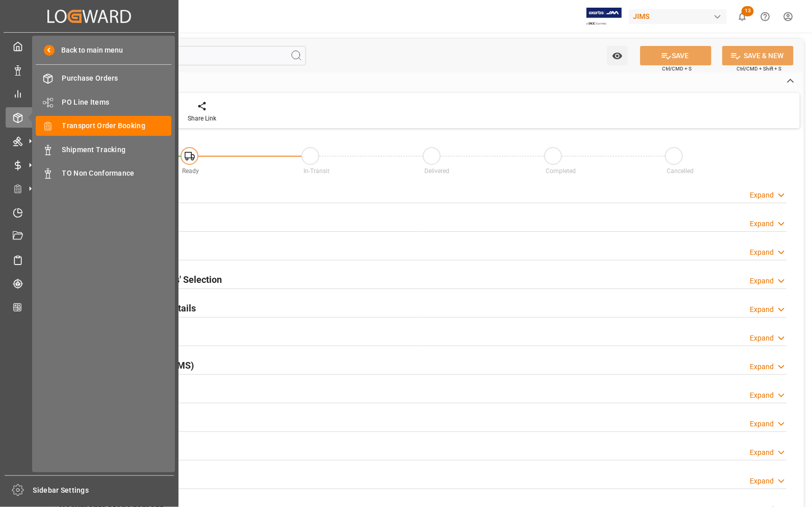 The image size is (812, 507). What do you see at coordinates (117, 102) in the screenshot?
I see `span: PO Line Items` at bounding box center [117, 102].